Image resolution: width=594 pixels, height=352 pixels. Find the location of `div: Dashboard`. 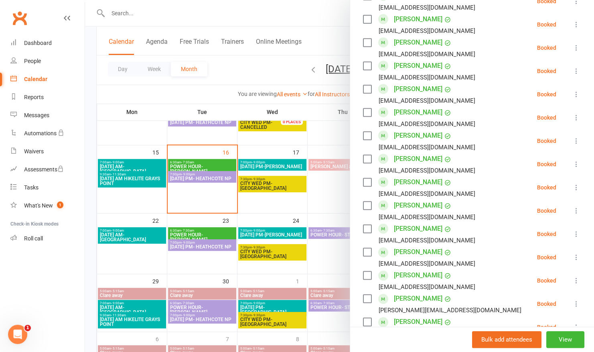

div: Dashboard is located at coordinates (38, 43).